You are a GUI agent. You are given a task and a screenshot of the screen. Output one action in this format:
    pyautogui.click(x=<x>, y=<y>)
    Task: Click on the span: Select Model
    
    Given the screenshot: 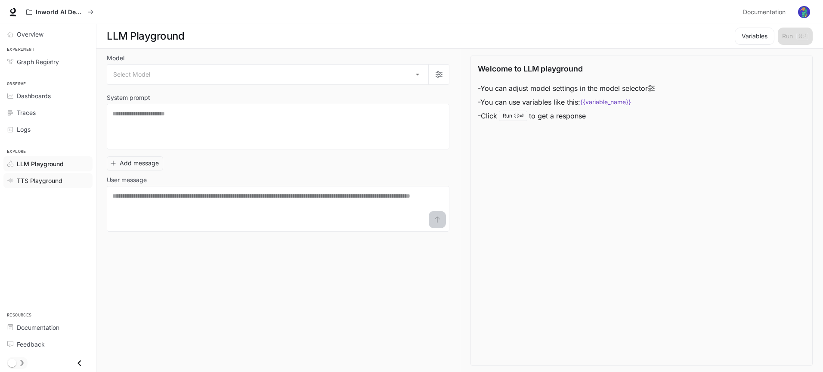 What is the action you would take?
    pyautogui.click(x=132, y=74)
    